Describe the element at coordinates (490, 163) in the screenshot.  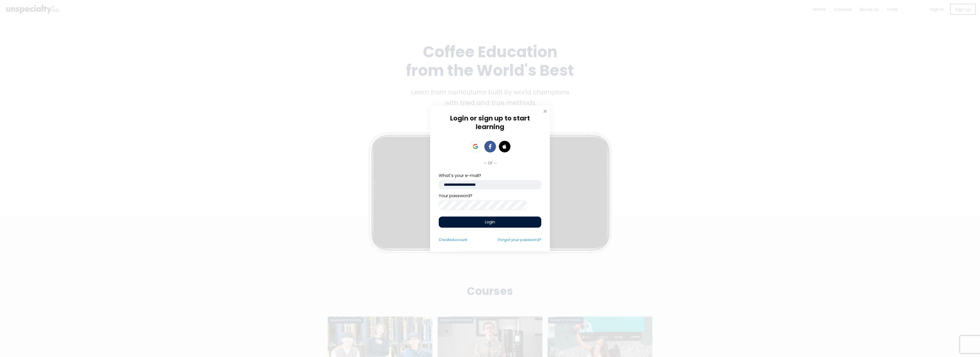
I see `span: or` at that location.